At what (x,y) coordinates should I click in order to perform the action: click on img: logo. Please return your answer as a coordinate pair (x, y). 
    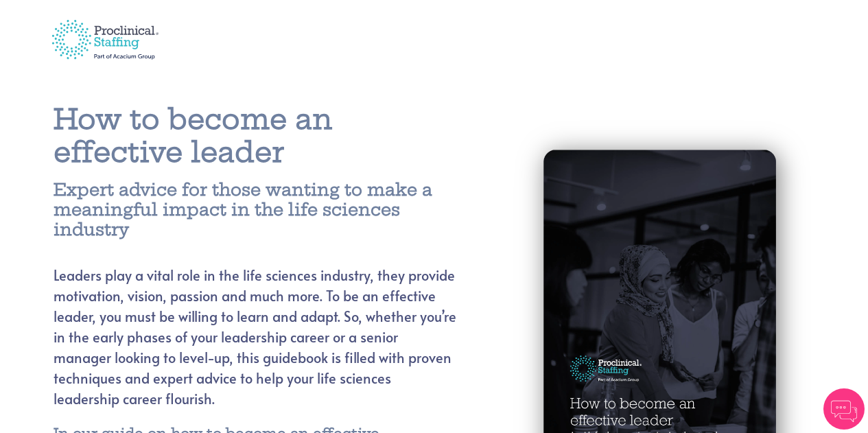
    Looking at the image, I should click on (105, 39).